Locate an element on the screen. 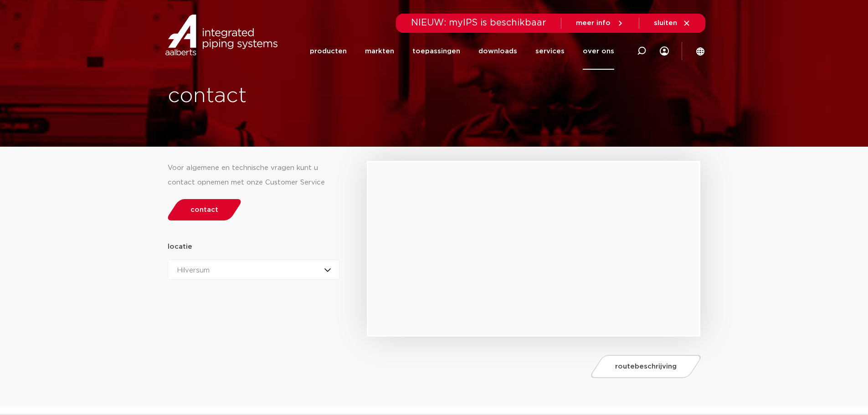  a: sluiten is located at coordinates (672, 23).